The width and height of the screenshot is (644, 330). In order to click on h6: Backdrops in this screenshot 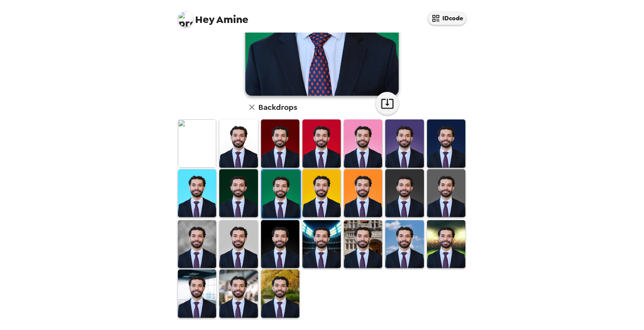, I will do `click(277, 107)`.